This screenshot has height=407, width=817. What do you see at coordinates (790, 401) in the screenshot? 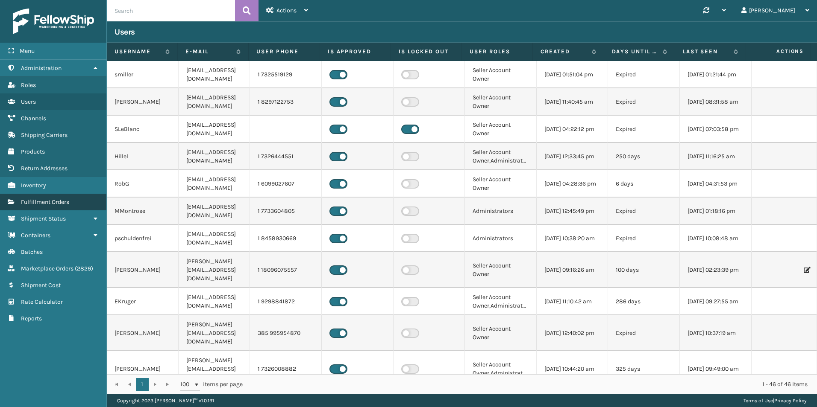
I see `a: Privacy Policy` at bounding box center [790, 401].